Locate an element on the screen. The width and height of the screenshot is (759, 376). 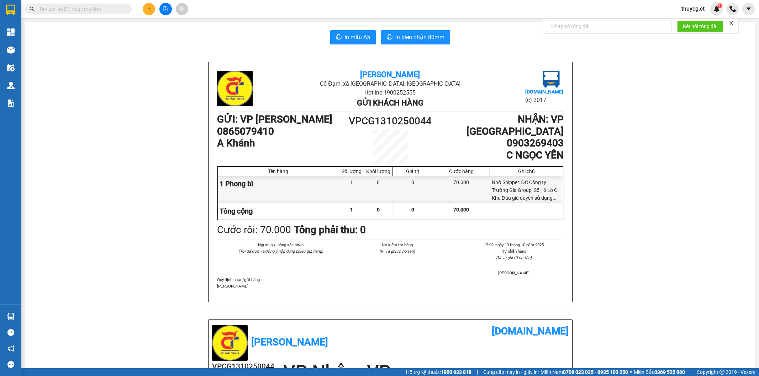
div: Nhờ Shipper: ĐC Công ty Trường Gia Group, Số 16 Lô C Khu Đấu giá quyền sử dụng đất, [GEOGRAPHIC_D... is located at coordinates (526, 190).